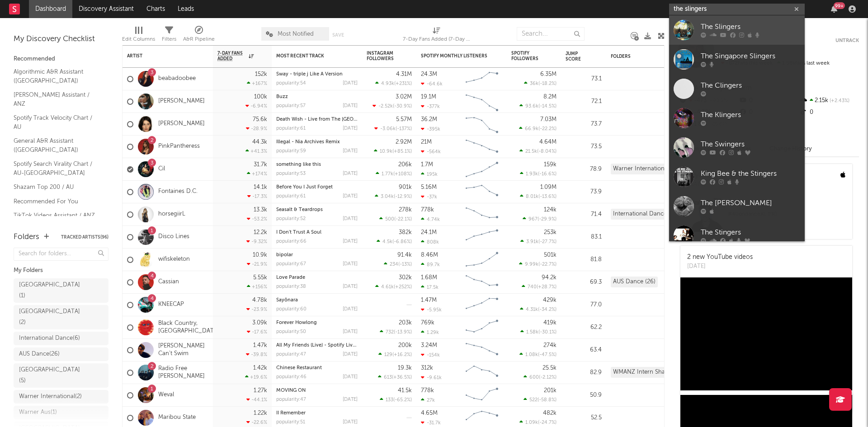  I want to click on div: +167 %, so click(257, 83).